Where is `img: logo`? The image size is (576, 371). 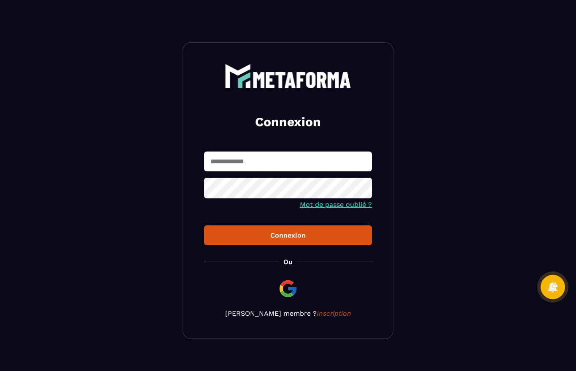
img: logo is located at coordinates (288, 76).